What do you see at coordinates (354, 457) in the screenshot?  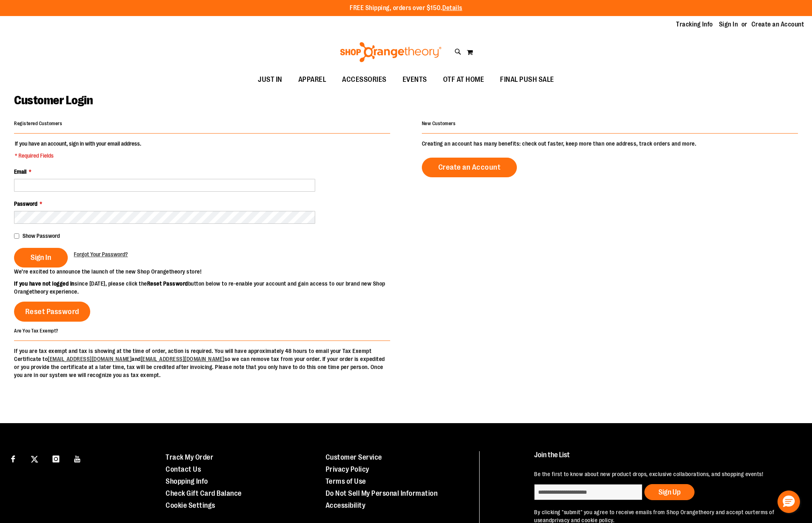 I see `a: Customer Service` at bounding box center [354, 457].